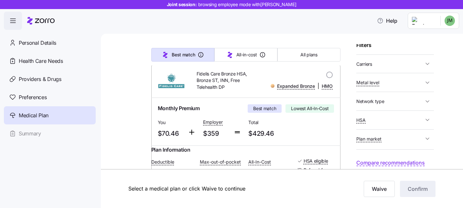 The width and height of the screenshot is (463, 208). What do you see at coordinates (179, 108) in the screenshot?
I see `span: Monthly Premium` at bounding box center [179, 108].